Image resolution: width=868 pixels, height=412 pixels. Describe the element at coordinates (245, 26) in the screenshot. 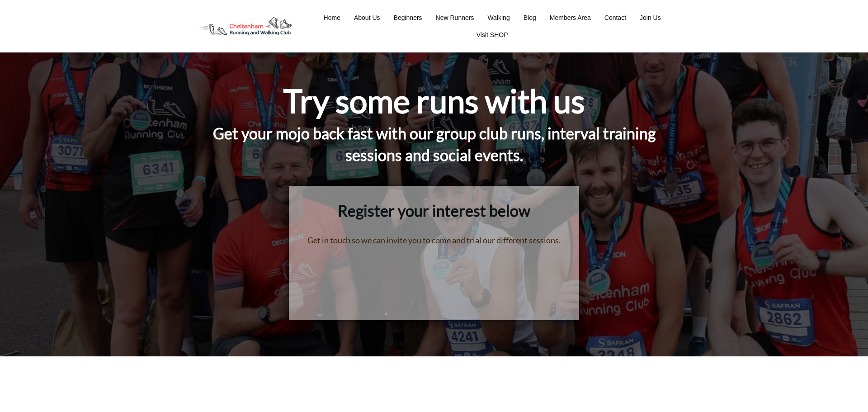

I see `a: Decathlon` at that location.